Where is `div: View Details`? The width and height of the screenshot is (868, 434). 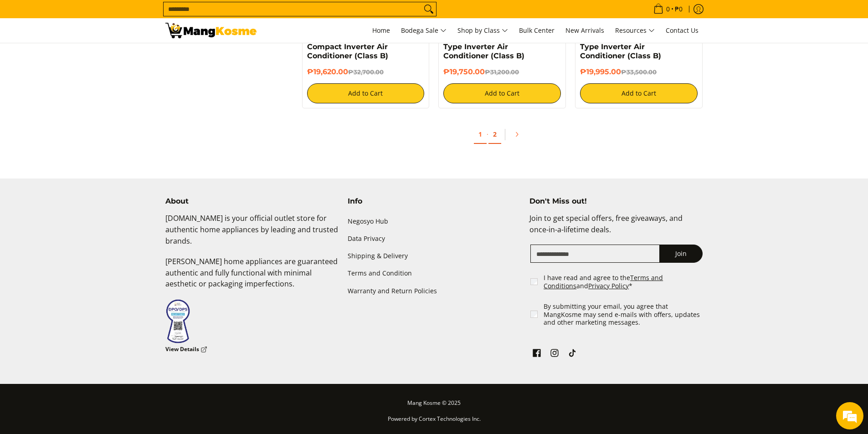 div: View Details is located at coordinates (186, 349).